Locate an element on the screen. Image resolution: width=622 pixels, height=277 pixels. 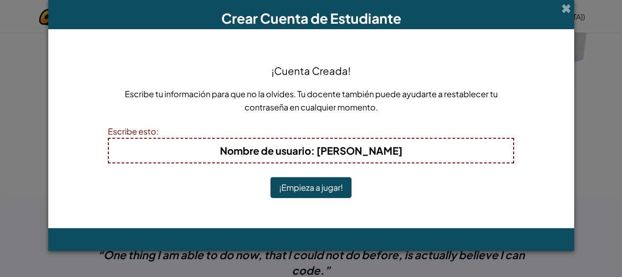
button: ¡Empieza a jugar! is located at coordinates (311, 187).